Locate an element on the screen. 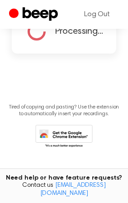 The image size is (128, 203). span: Processing... is located at coordinates (79, 32).